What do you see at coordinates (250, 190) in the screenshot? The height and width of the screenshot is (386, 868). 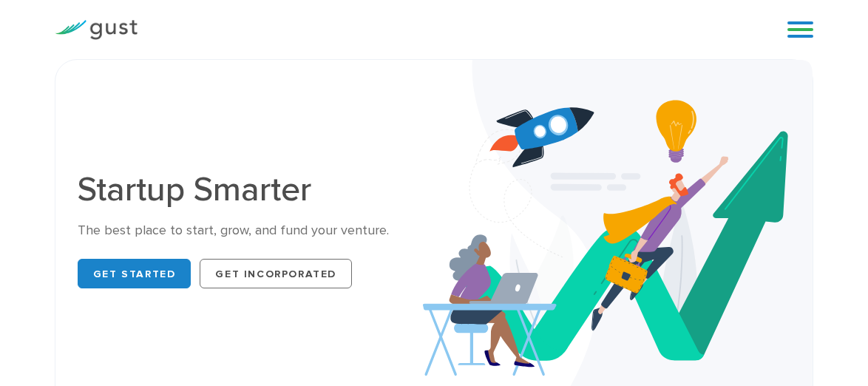 I see `h1: Startup Smarter` at bounding box center [250, 190].